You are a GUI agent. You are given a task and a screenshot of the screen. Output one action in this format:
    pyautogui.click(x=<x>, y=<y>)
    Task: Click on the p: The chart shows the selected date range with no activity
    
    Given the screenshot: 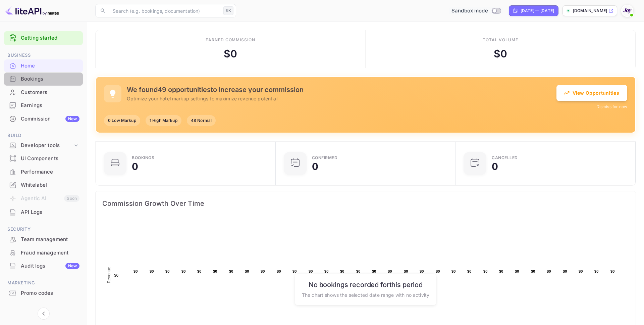 What is the action you would take?
    pyautogui.click(x=366, y=295)
    